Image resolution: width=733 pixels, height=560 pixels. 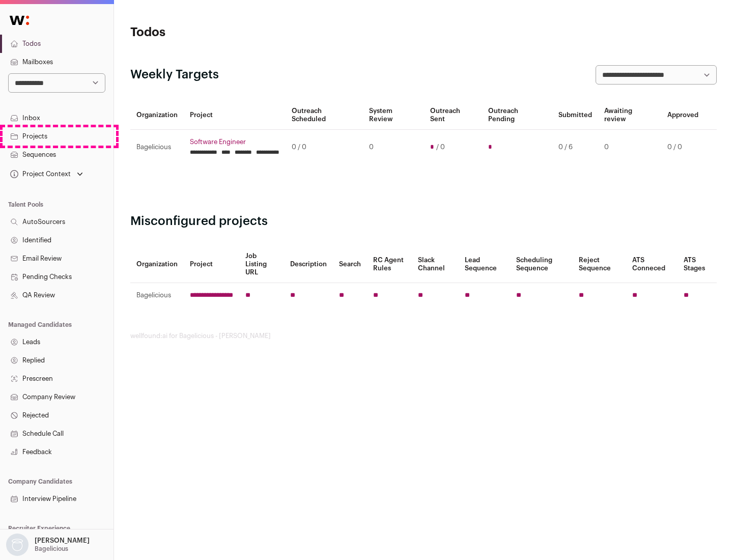 I want to click on th: Awaiting review, so click(x=630, y=115).